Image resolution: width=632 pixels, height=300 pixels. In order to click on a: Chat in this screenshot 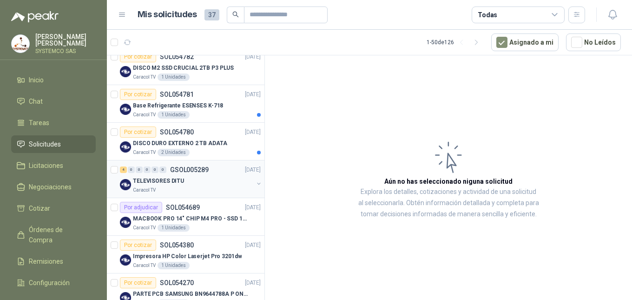, I will do `click(53, 101)`.